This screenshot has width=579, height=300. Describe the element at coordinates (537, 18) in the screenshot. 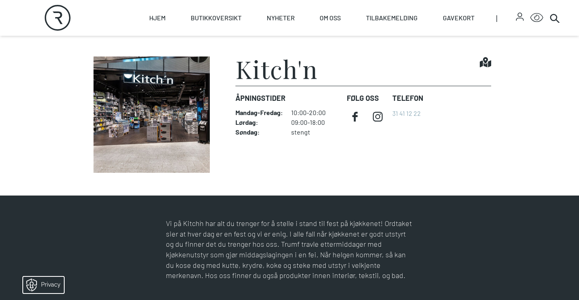

I see `button: Open Accessibility Menu` at that location.